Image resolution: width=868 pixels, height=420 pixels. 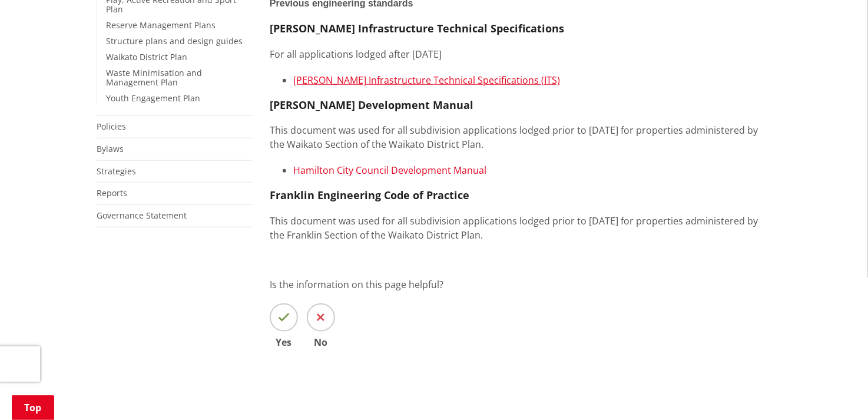 What do you see at coordinates (110, 149) in the screenshot?
I see `a: Bylaws` at bounding box center [110, 149].